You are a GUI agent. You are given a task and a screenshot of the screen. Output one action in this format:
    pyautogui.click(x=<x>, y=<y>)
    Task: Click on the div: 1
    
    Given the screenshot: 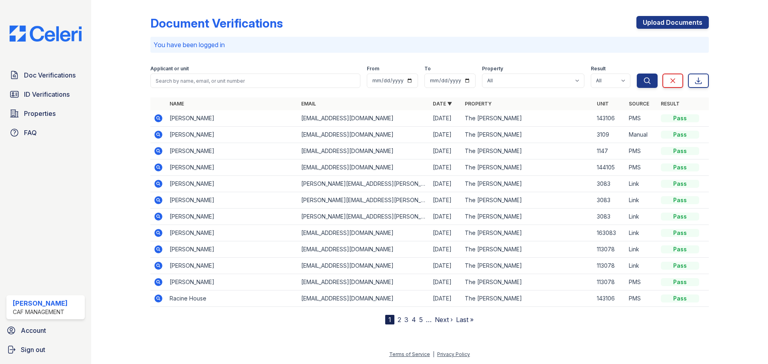 What is the action you would take?
    pyautogui.click(x=389, y=320)
    